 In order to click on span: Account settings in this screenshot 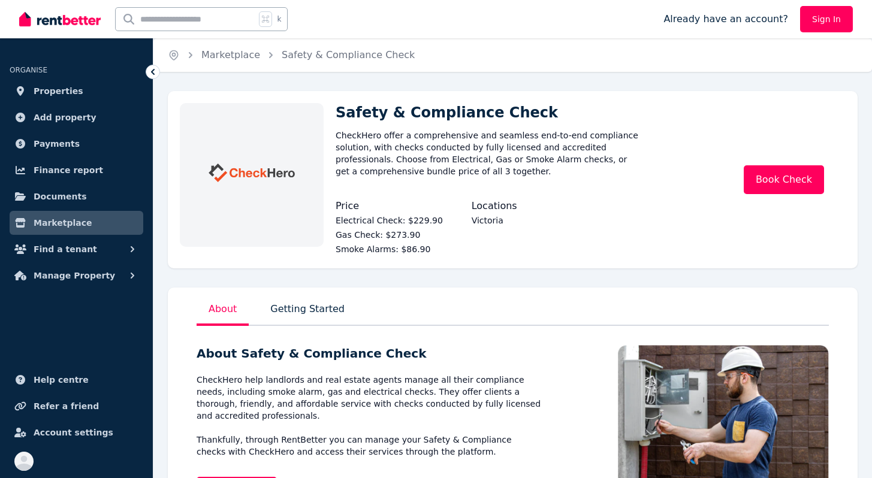, I will do `click(73, 433)`.